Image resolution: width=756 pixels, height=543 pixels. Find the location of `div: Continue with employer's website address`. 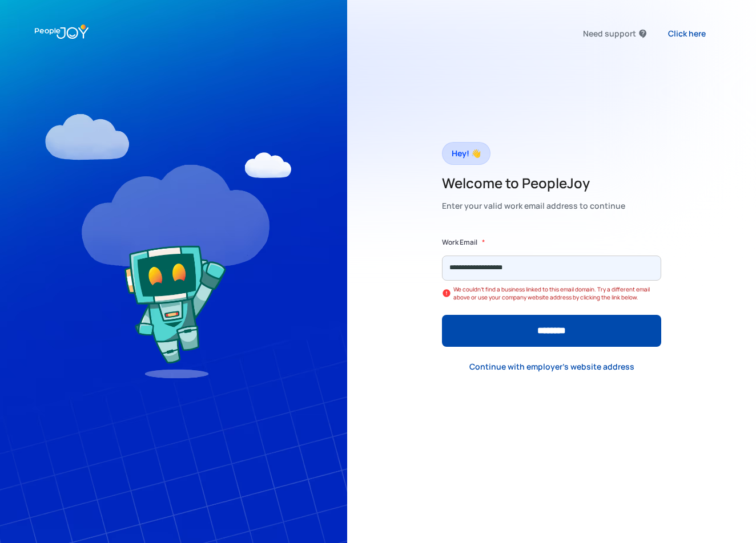

div: Continue with employer's website address is located at coordinates (551, 367).